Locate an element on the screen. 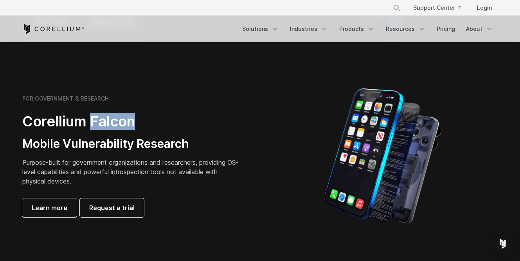  div: Open Intercom Messenger is located at coordinates (503, 244).